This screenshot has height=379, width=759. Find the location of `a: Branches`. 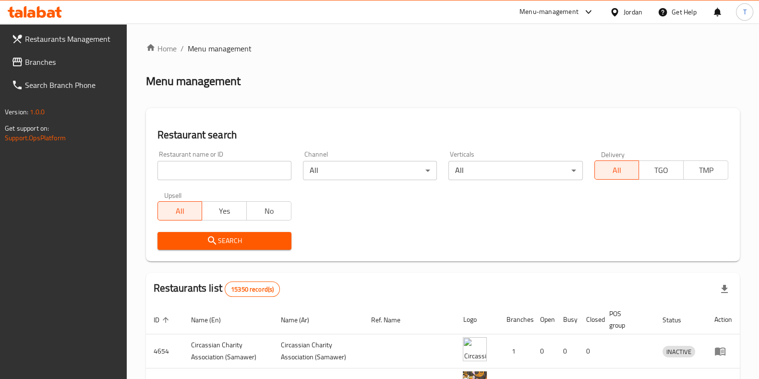

a: Branches is located at coordinates (65, 62).